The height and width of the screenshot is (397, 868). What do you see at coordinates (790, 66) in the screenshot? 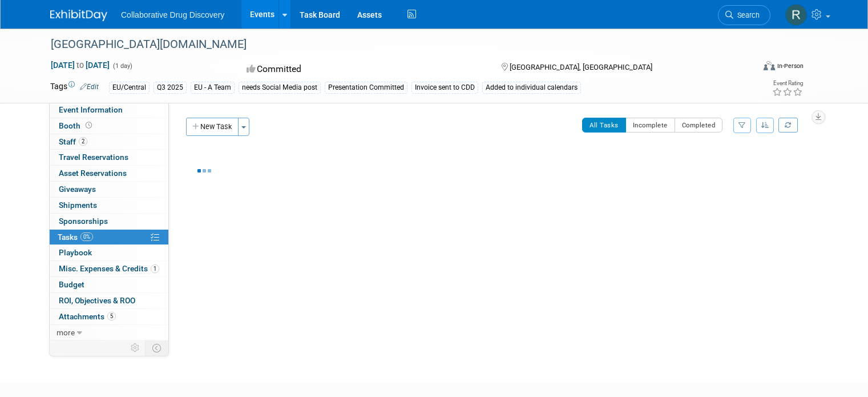
I see `div: In-Person` at bounding box center [790, 66].